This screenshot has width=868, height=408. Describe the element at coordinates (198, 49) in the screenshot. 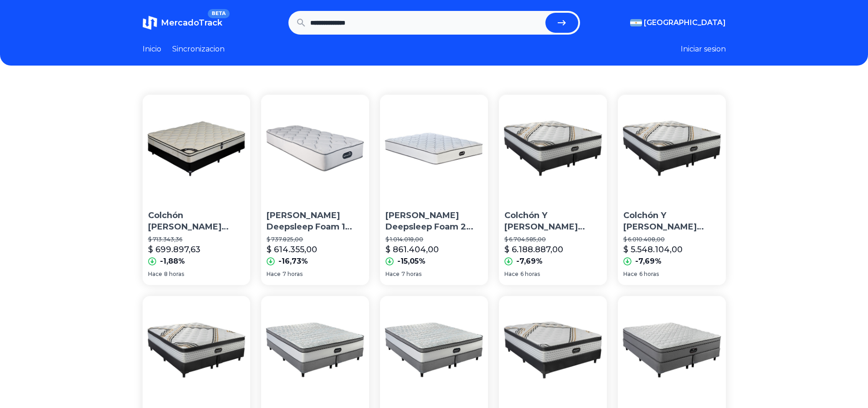

I see `a: Sincronizacion` at that location.